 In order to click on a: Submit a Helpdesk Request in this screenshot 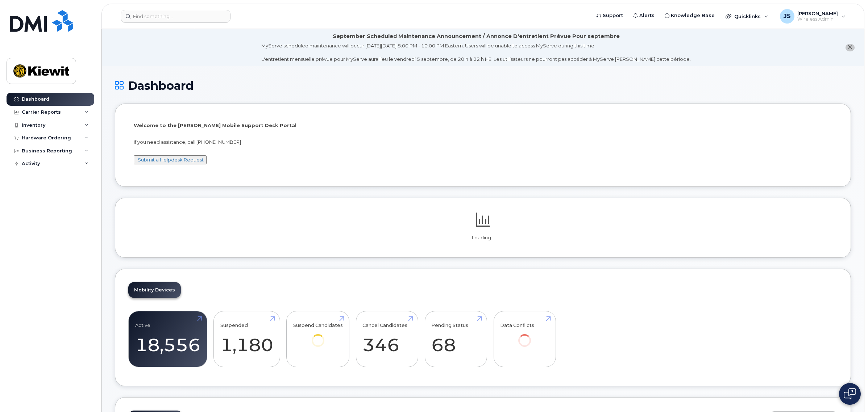, I will do `click(170, 160)`.